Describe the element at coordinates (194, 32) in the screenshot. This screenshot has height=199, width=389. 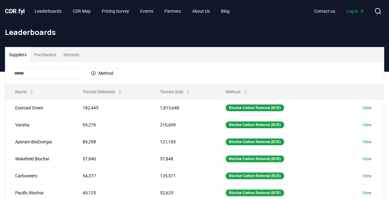
I see `h1: Leaderboards` at that location.